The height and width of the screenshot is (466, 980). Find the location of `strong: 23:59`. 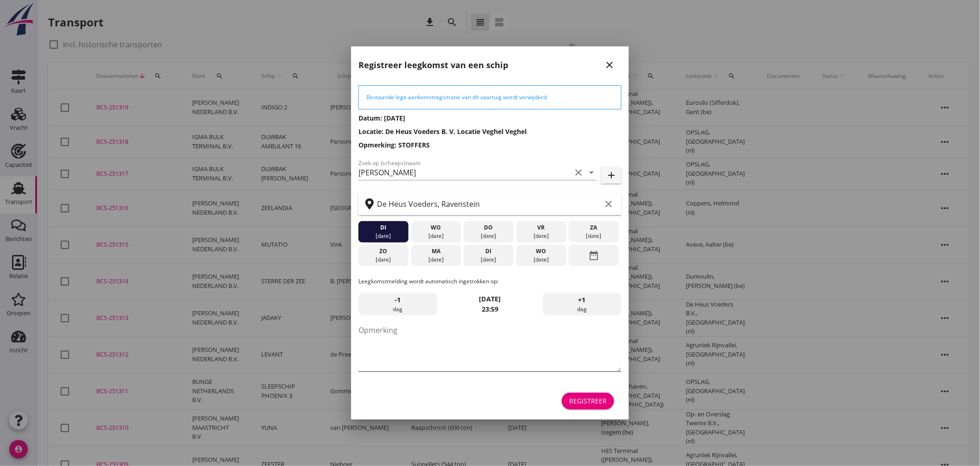

strong: 23:59 is located at coordinates (490, 308).